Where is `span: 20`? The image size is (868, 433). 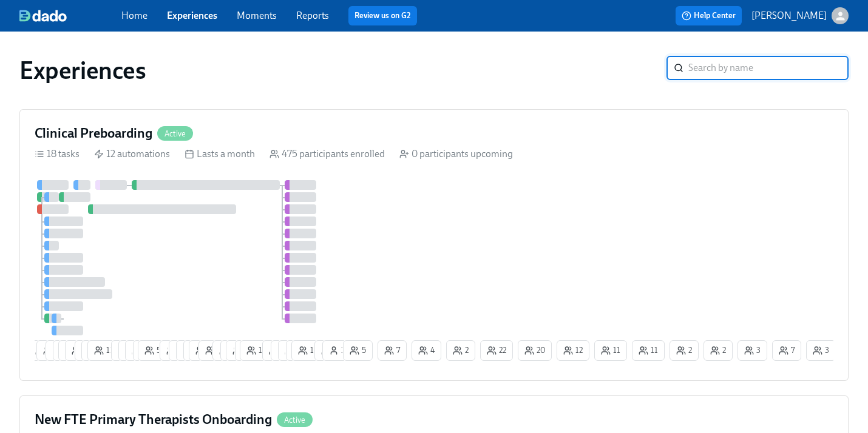
span: 20 is located at coordinates (535, 351).